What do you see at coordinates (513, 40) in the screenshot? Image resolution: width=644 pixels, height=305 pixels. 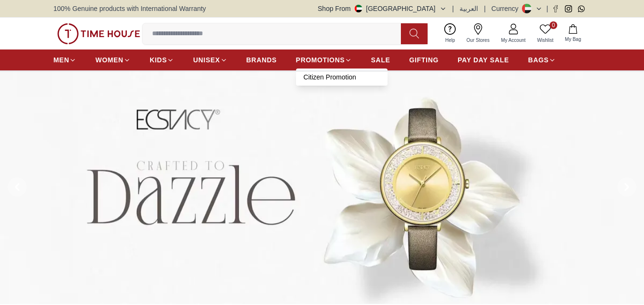 I see `span: My Account` at bounding box center [513, 40].